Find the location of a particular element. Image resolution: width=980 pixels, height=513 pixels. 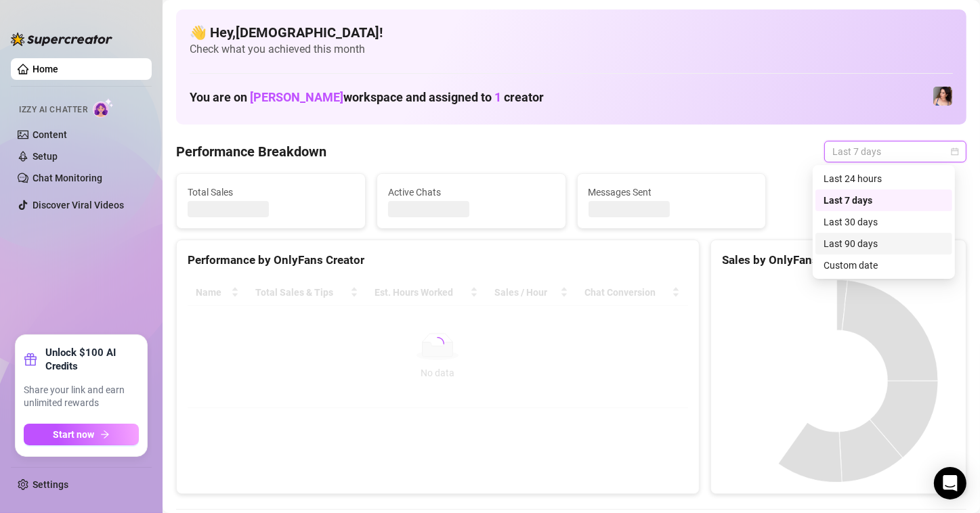

span: Check what you achieved this month is located at coordinates (571, 50).